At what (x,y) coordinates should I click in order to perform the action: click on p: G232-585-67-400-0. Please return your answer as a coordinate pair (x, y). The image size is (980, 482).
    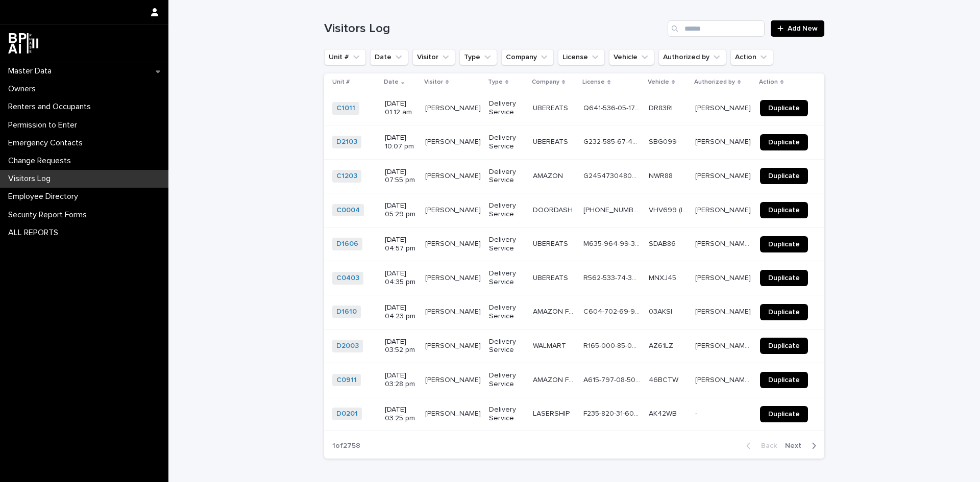
    Looking at the image, I should click on (613, 141).